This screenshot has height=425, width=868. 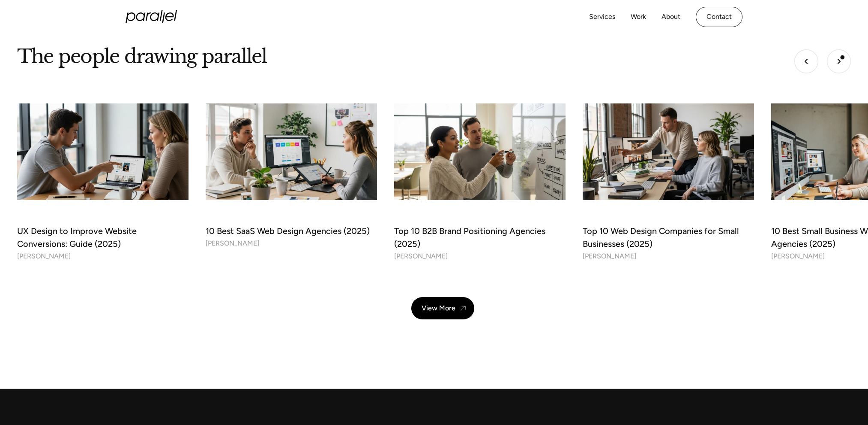 What do you see at coordinates (291, 231) in the screenshot?
I see `div: 10 Best SaaS Web Design Agencies (2025)` at bounding box center [291, 231].